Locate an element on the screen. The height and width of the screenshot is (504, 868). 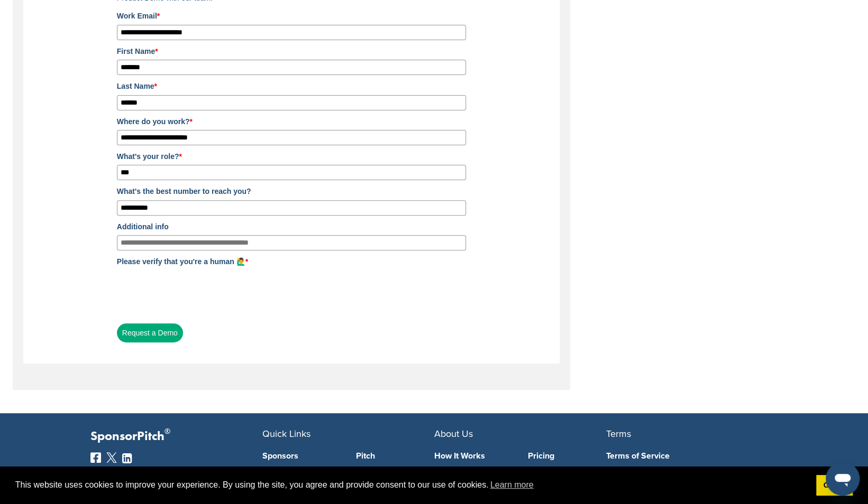
span: Quick Links is located at coordinates (286, 434).